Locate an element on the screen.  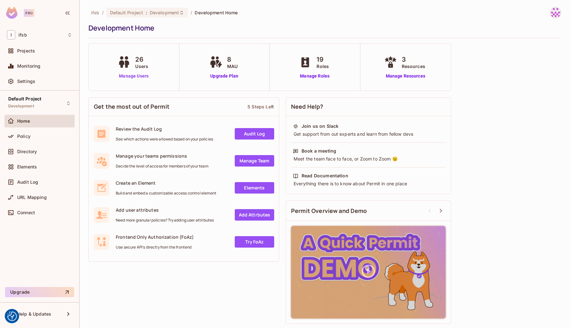
span: 8 is located at coordinates (232, 60).